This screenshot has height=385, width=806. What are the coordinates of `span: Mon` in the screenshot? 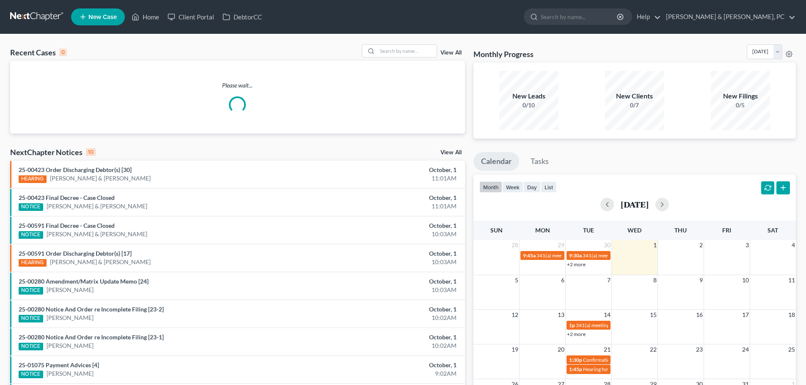 It's located at (542, 230).